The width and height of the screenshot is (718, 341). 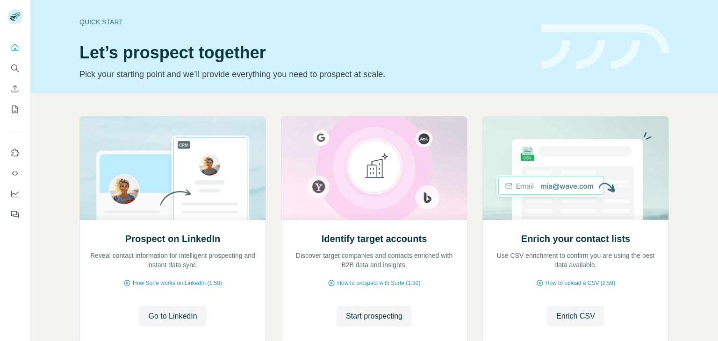 I want to click on p: Reveal contact information for intelligent prospecting and instant data sync., so click(x=173, y=261).